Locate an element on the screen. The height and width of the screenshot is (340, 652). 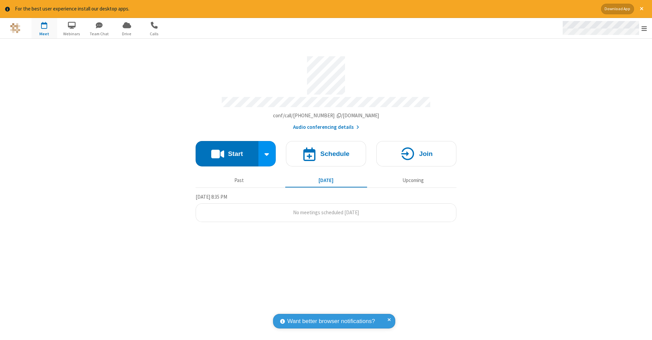
button: Past is located at coordinates (239, 181).